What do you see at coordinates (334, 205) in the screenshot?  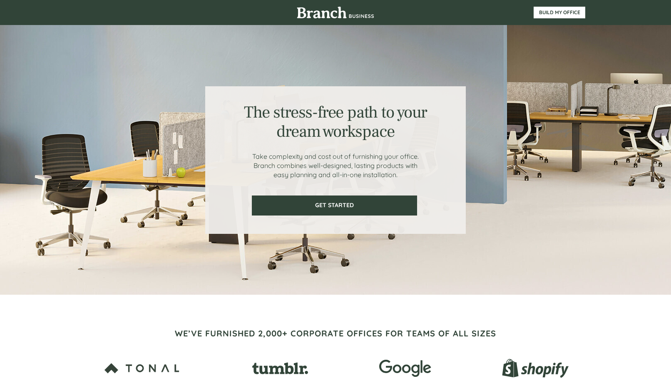 I see `a: GET STARTED` at bounding box center [334, 205].